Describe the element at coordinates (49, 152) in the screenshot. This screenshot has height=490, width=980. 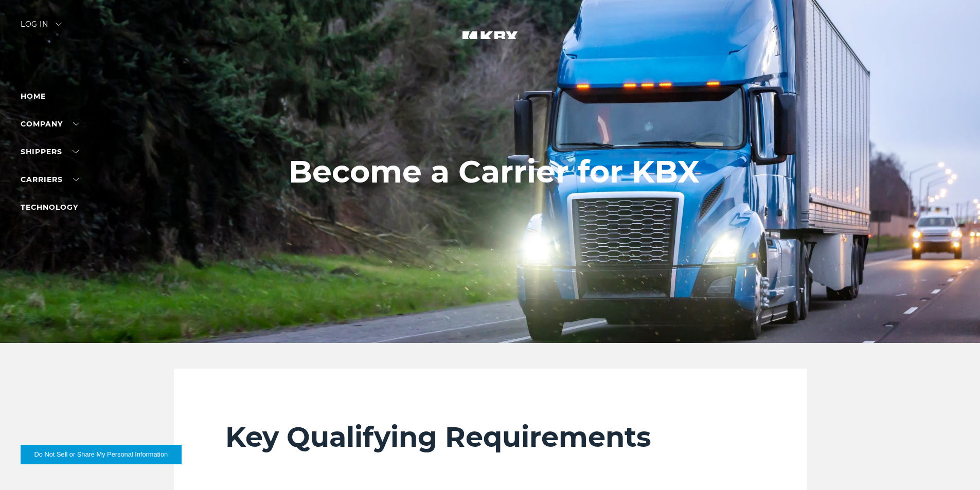
I see `a: SHIPPERS` at that location.